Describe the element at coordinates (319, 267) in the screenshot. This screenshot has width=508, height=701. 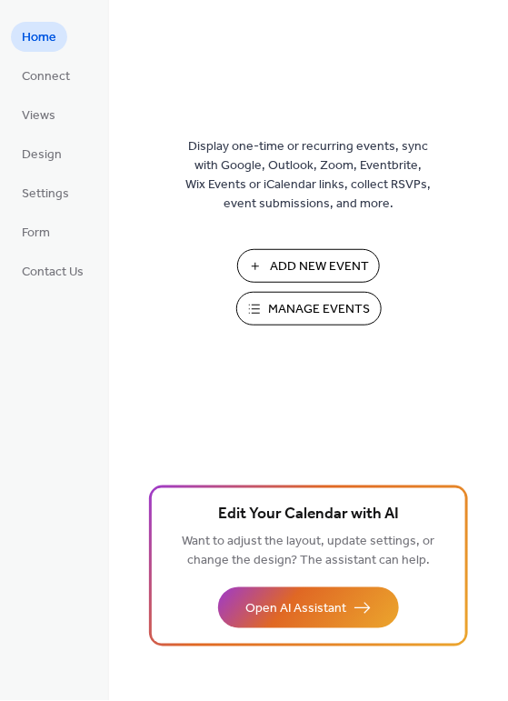
I see `span: Add New Event` at that location.